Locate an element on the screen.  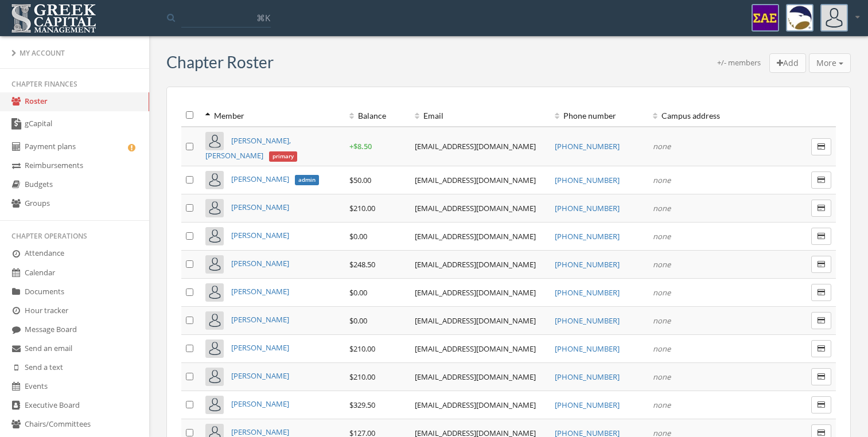
th: Phone number is located at coordinates (599, 115).